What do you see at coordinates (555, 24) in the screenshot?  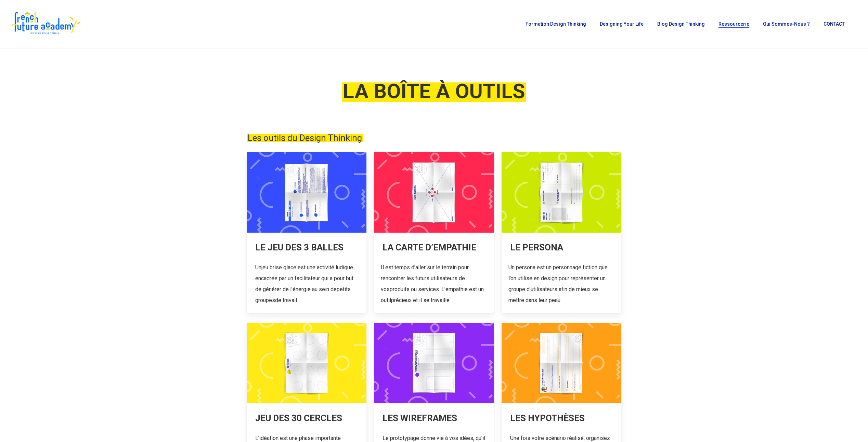 I see `a: Formation Design Thinking` at bounding box center [555, 24].